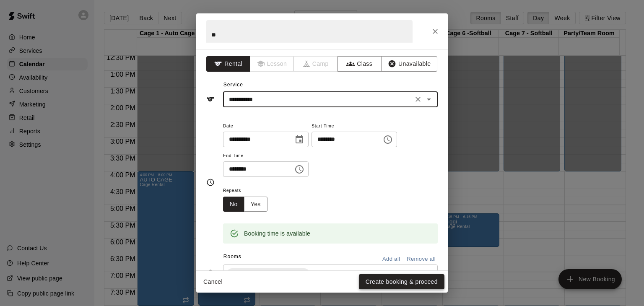  What do you see at coordinates (421, 260) in the screenshot?
I see `button: Remove all` at bounding box center [421, 260].